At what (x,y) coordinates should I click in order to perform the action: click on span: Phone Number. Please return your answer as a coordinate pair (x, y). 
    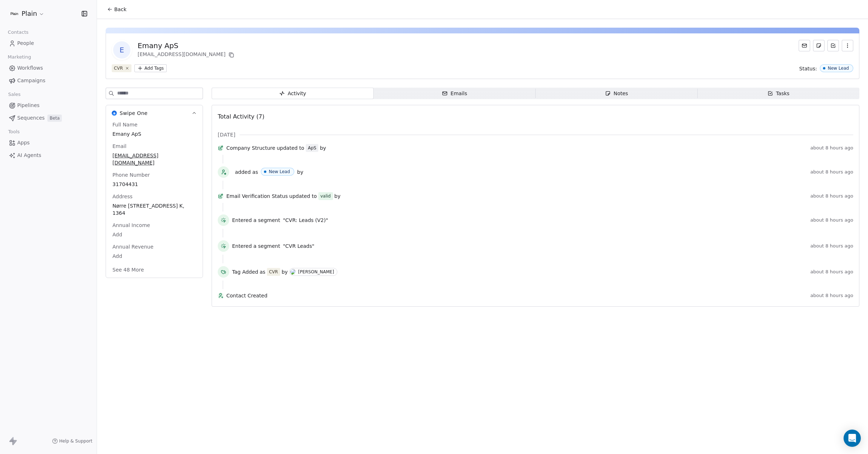
    Looking at the image, I should click on (131, 175).